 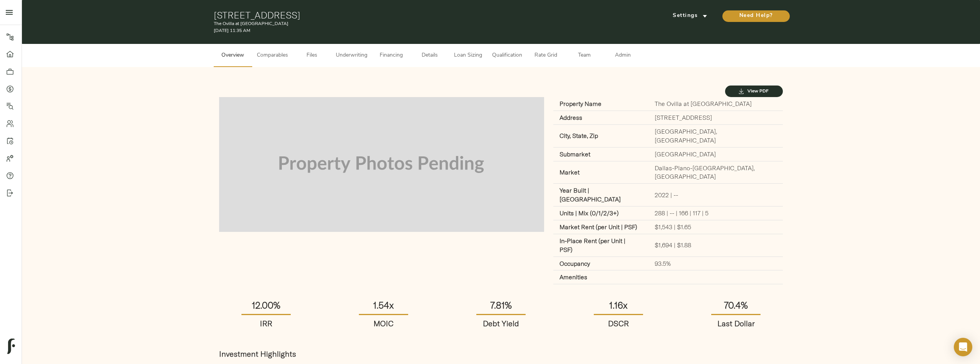 I want to click on td: $1,543 | $1.65, so click(x=716, y=227).